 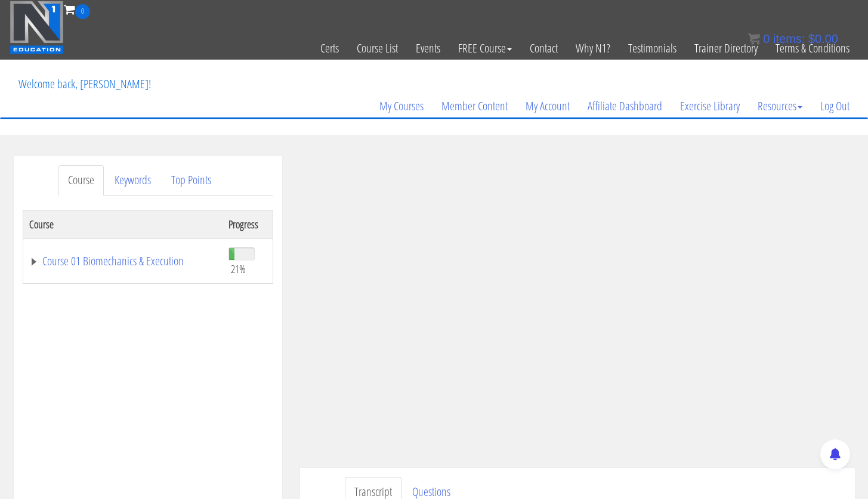 I want to click on a: Why N1?, so click(x=593, y=48).